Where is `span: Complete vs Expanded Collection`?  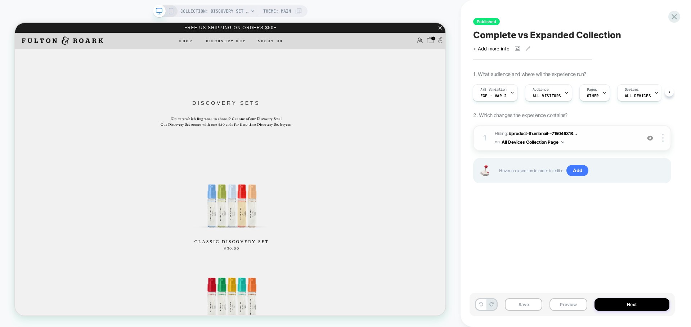 span: Complete vs Expanded Collection is located at coordinates (547, 35).